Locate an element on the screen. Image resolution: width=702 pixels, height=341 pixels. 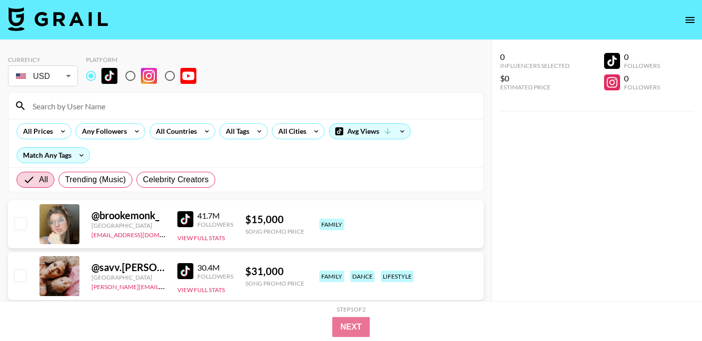
div: All Prices is located at coordinates (36, 131).